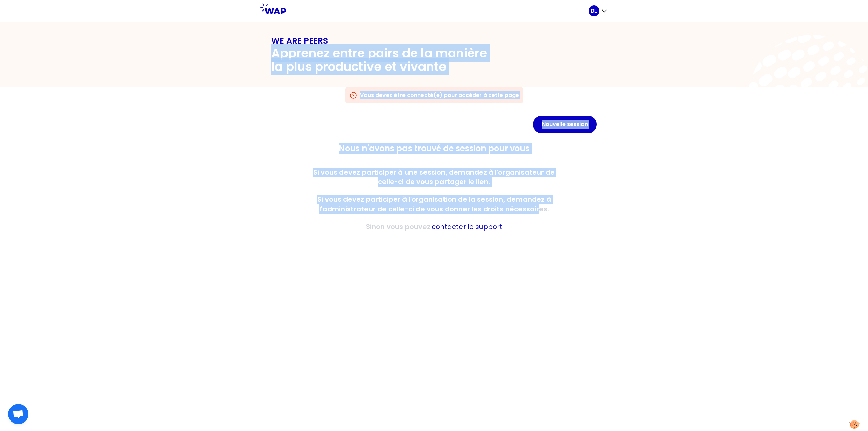 The image size is (868, 431). I want to click on p: Si vous devez participer à une session, demandez à l'organisateur de celle-ci de vous partager le..., so click(434, 178).